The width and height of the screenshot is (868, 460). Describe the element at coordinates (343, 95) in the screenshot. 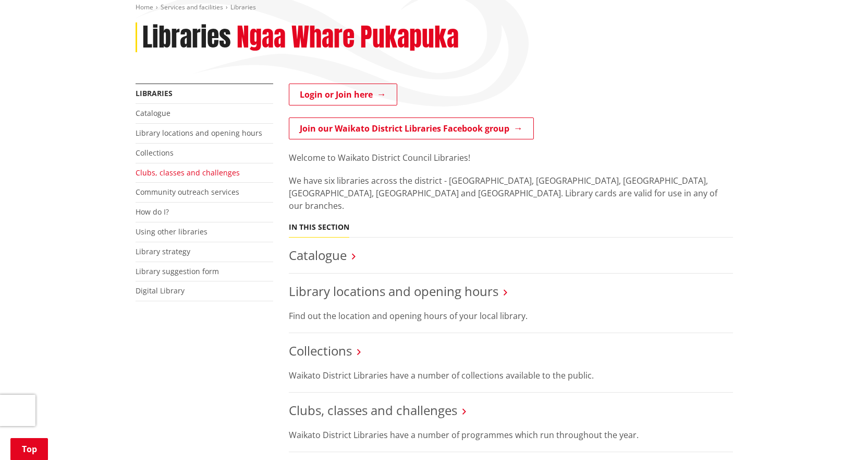

I see `a: Login or Join here` at that location.